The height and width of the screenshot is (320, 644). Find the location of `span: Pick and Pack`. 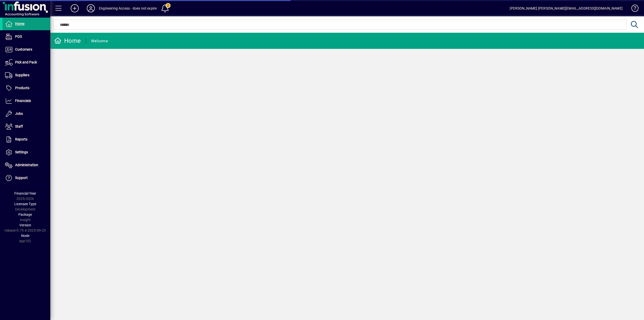

span: Pick and Pack is located at coordinates (26, 62).